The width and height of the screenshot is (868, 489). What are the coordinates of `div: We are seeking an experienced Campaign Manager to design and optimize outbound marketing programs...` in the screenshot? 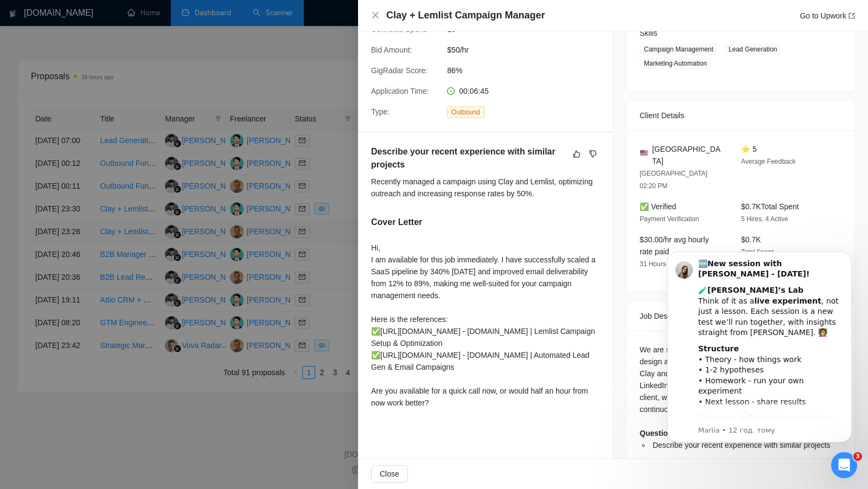 It's located at (740, 397).